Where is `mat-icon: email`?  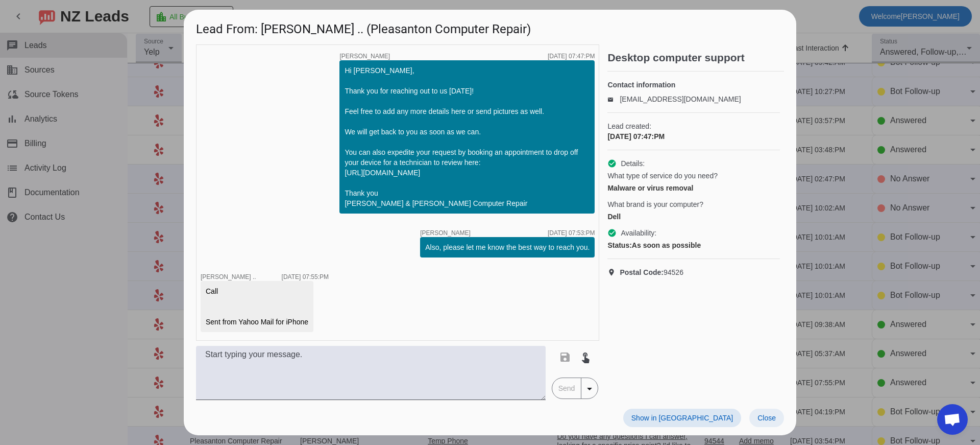 mat-icon: email is located at coordinates (613, 99).